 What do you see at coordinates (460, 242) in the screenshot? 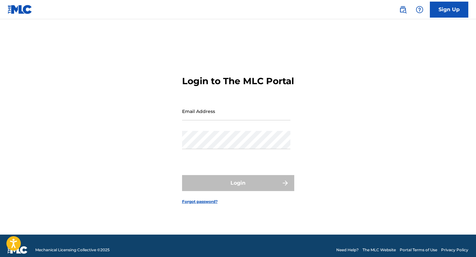
I see `div: Chat Widget` at bounding box center [460, 242].